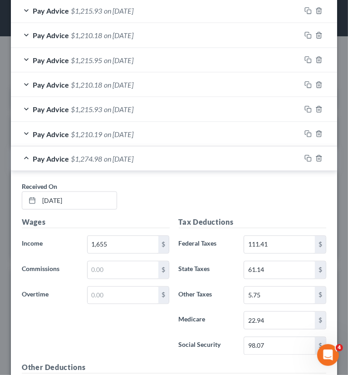  Describe the element at coordinates (78, 201) in the screenshot. I see `input: MM/DD/YYYY` at that location.